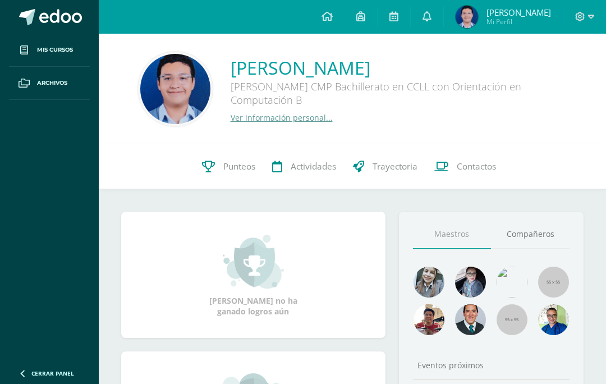  Describe the element at coordinates (52, 83) in the screenshot. I see `span: Archivos` at that location.